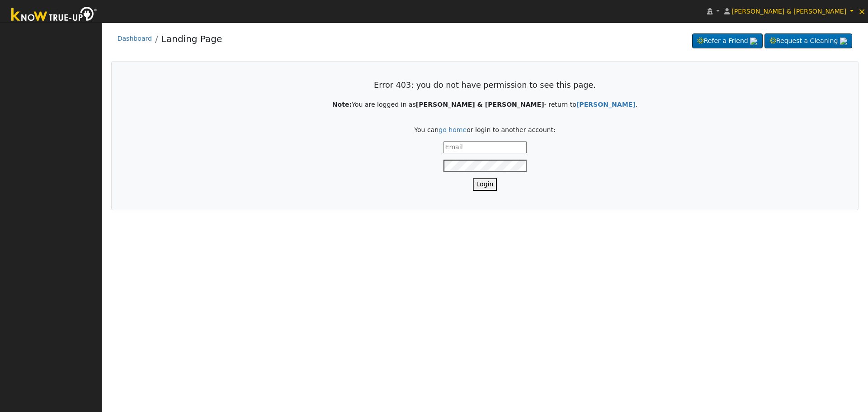 This screenshot has height=412, width=868. I want to click on button: Login, so click(485, 185).